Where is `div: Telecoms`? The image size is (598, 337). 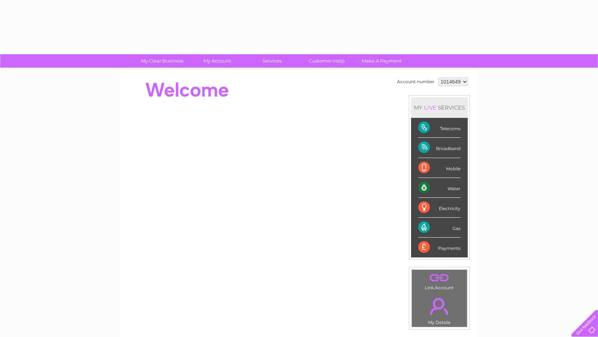 div: Telecoms is located at coordinates (440, 127).